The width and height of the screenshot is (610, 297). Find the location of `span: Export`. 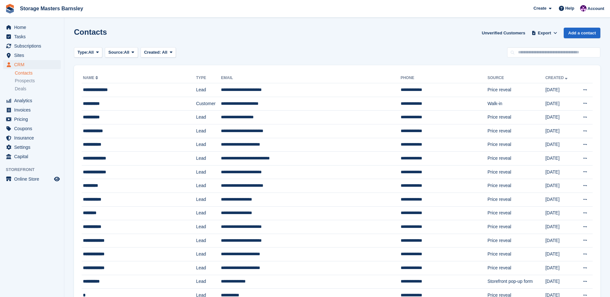

span: Export is located at coordinates (544, 33).